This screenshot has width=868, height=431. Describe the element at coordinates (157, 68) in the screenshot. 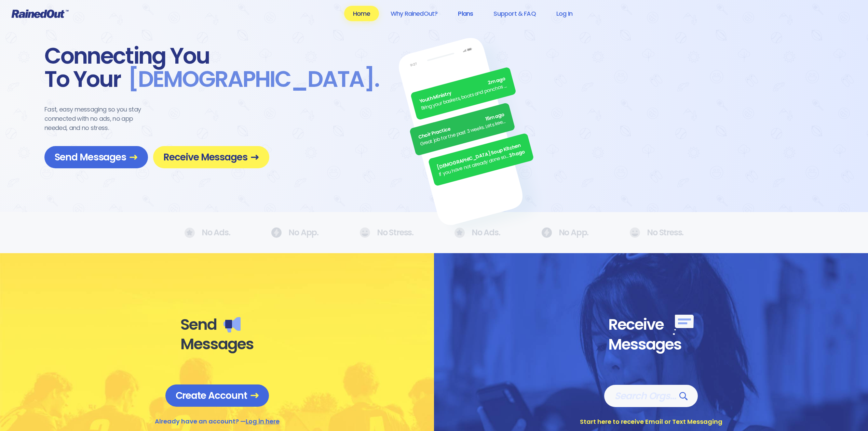

I see `div: Connecting You To Your` at that location.